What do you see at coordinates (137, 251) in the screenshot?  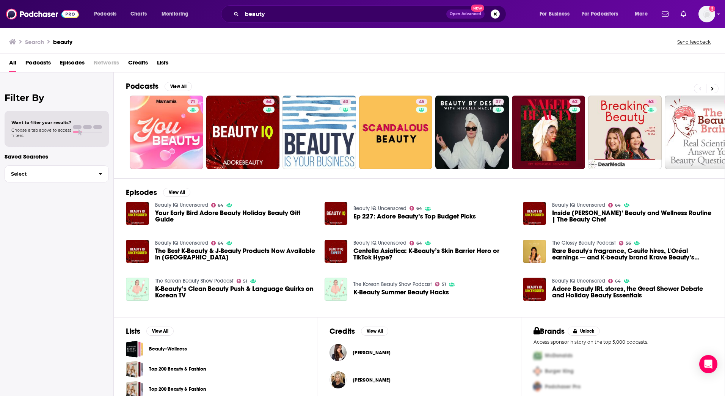 I see `img: The Best K-Beauty & J-Beauty Products Now Available in Australia` at bounding box center [137, 251].